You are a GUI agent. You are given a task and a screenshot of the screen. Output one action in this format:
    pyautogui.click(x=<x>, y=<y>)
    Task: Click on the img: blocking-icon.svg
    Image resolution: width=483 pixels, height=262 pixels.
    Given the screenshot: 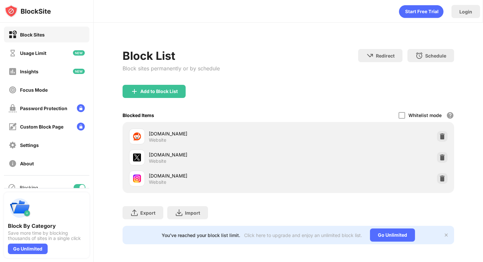 What is the action you would take?
    pyautogui.click(x=12, y=187)
    